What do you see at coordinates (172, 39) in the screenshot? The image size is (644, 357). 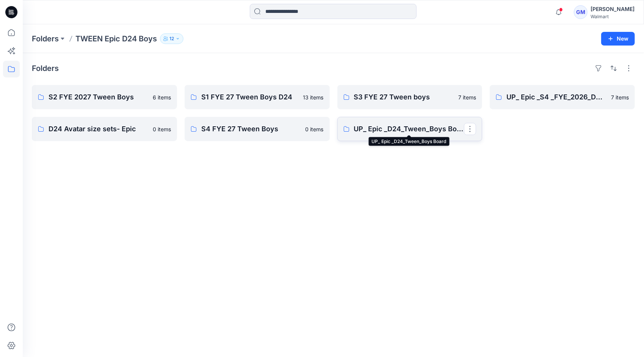 I see `button: 12` at bounding box center [172, 39].